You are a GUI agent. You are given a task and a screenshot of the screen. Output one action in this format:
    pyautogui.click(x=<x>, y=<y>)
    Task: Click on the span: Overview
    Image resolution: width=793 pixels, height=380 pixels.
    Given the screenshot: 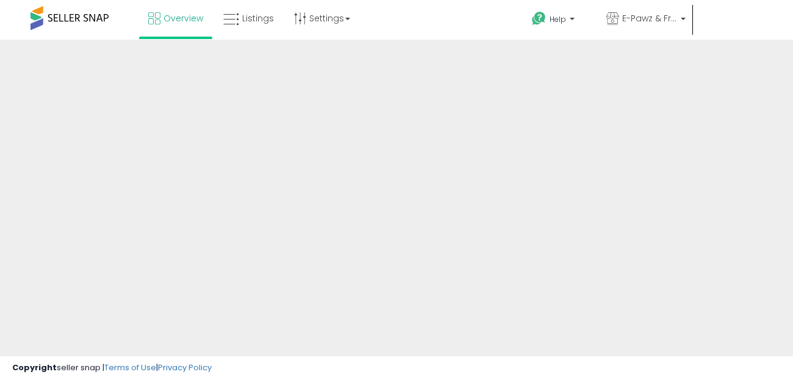 What is the action you would take?
    pyautogui.click(x=183, y=18)
    